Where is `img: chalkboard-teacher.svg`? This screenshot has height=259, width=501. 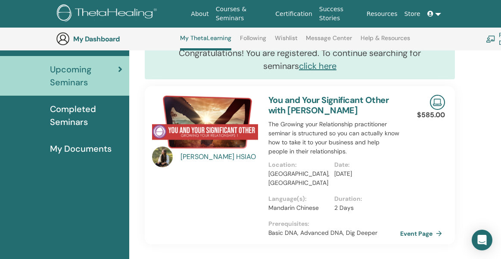 img: chalkboard-teacher.svg is located at coordinates (491, 39).